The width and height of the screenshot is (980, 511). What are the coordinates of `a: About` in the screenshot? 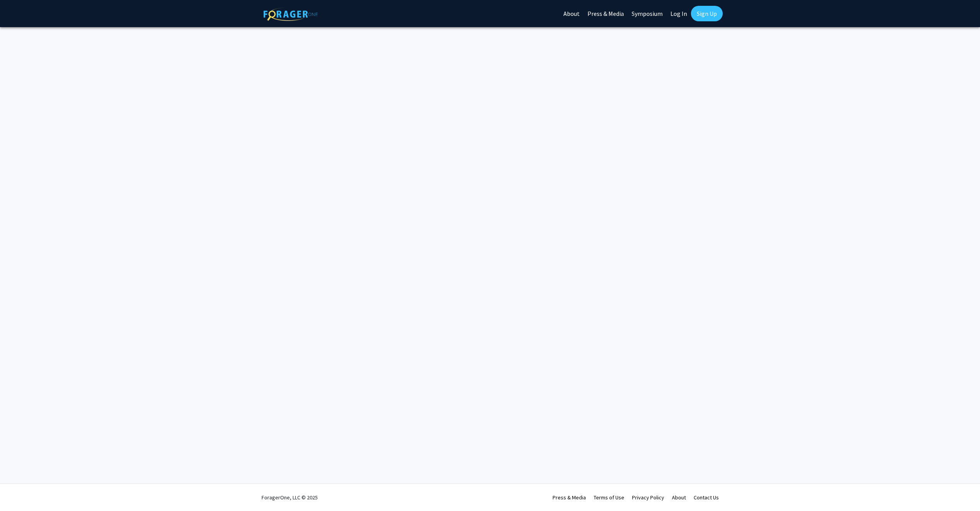 It's located at (679, 497).